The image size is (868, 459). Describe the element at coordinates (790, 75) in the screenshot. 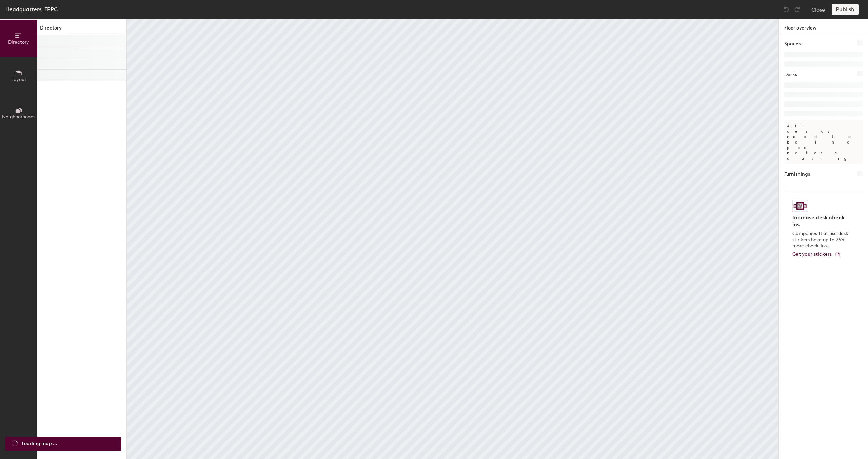

I see `h1: Desks` at that location.